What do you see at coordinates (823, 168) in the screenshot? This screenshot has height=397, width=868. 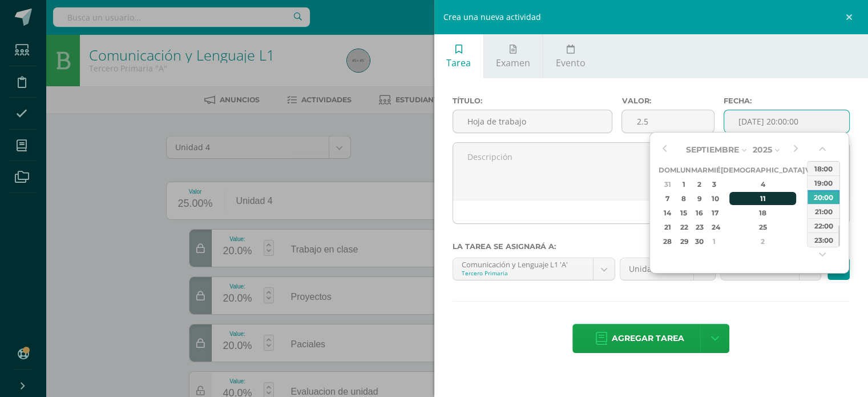 I see `div: 18:00` at bounding box center [823, 168].